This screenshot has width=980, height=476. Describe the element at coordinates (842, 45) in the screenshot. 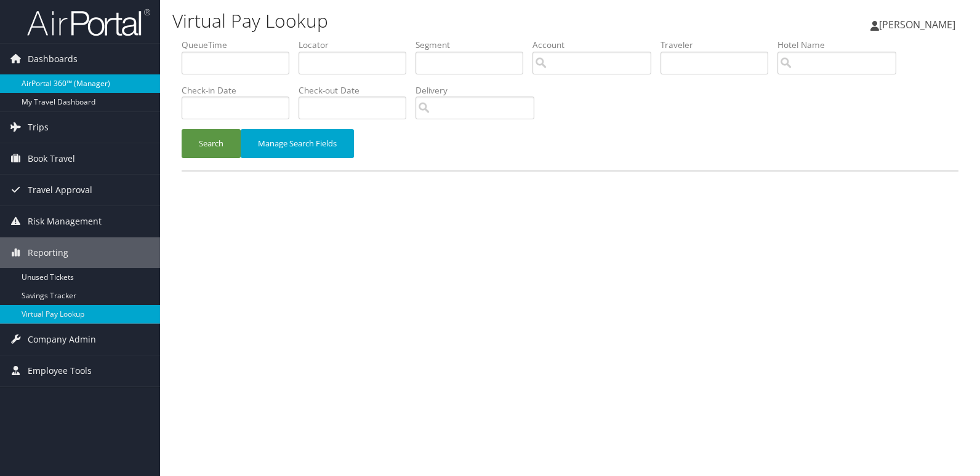

I see `label: Hotel Name` at that location.